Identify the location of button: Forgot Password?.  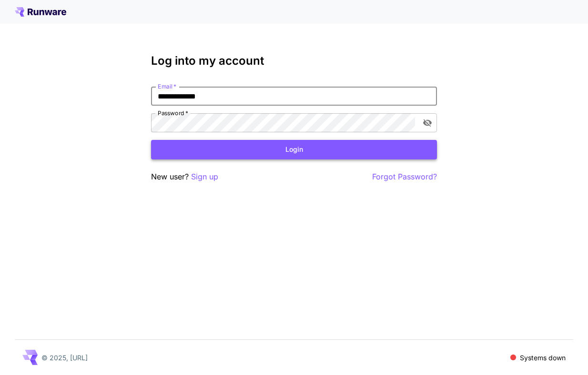
(404, 177).